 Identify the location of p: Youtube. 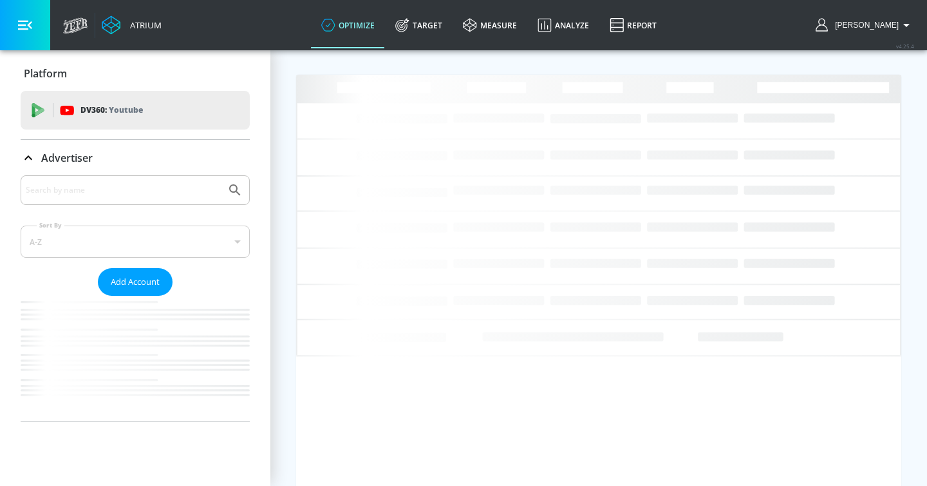
(126, 109).